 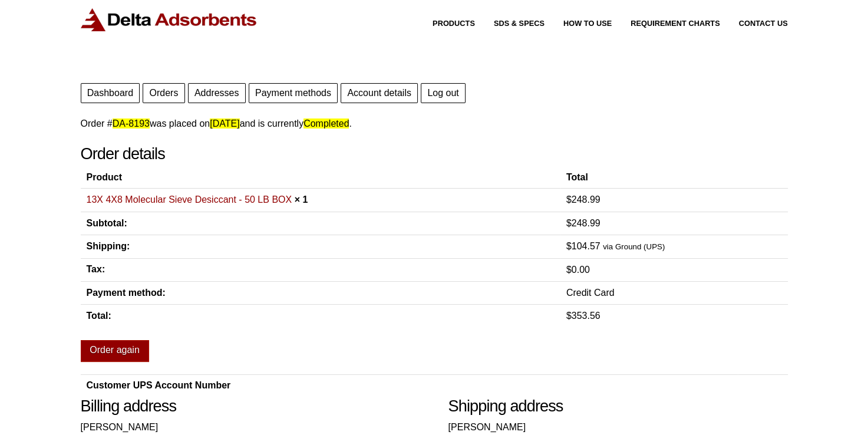 I want to click on img: Delta Adsorbents, so click(x=169, y=20).